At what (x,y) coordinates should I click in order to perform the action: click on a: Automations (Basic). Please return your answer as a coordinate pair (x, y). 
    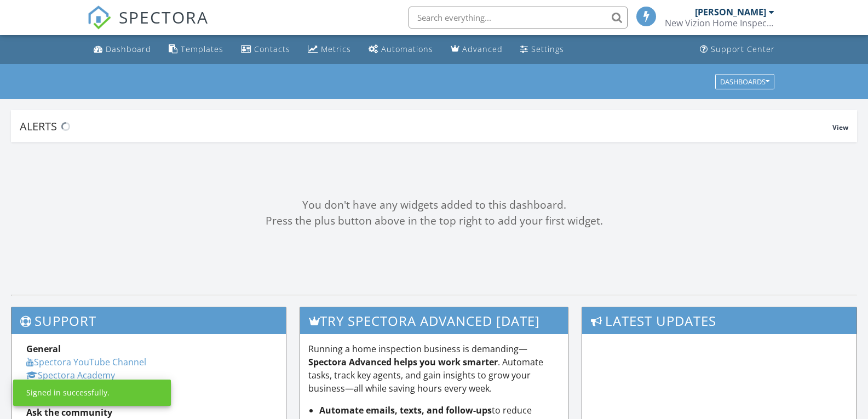
    Looking at the image, I should click on (401, 49).